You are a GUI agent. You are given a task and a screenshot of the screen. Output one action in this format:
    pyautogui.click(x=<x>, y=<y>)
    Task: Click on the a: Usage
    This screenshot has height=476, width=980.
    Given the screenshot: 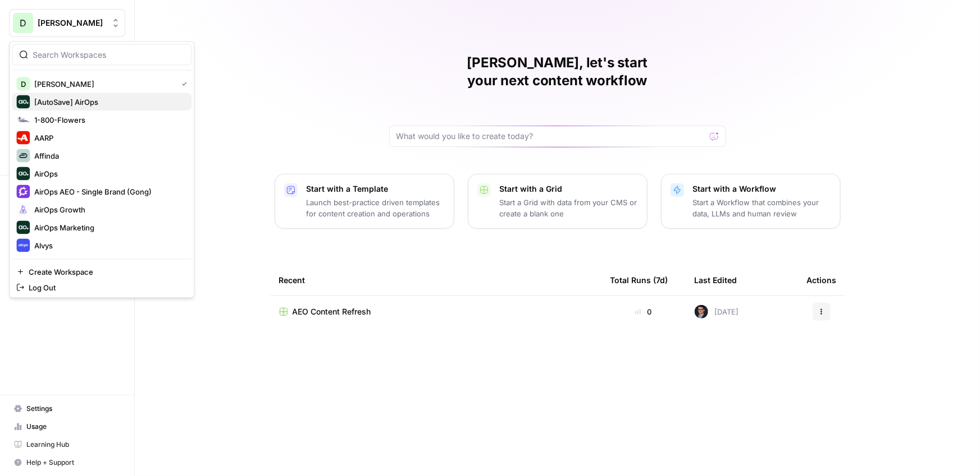 What is the action you would take?
    pyautogui.click(x=67, y=427)
    